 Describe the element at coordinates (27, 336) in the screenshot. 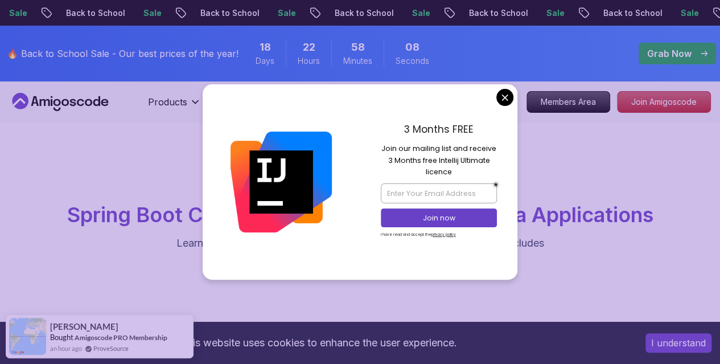

I see `img: provesource social proof notification image` at that location.